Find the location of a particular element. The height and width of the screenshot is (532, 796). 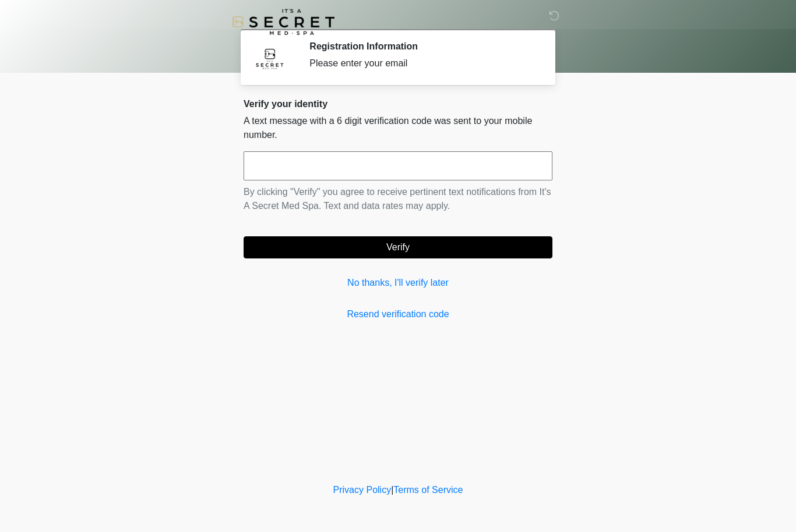

div: Please enter your email is located at coordinates (422, 64).